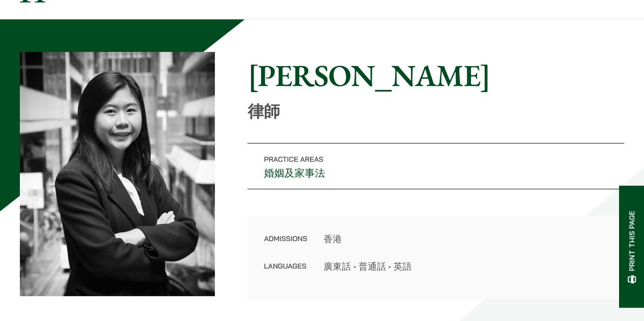 The height and width of the screenshot is (321, 644). I want to click on dd: 香港, so click(465, 239).